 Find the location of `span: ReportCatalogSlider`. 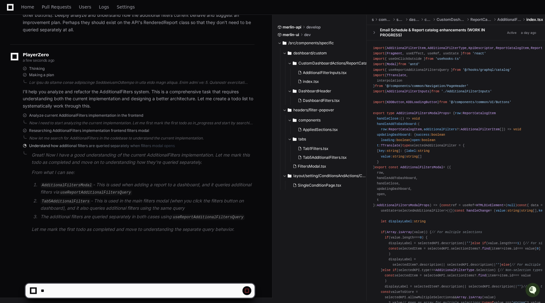

span: ReportCatalogSlider is located at coordinates (481, 20).